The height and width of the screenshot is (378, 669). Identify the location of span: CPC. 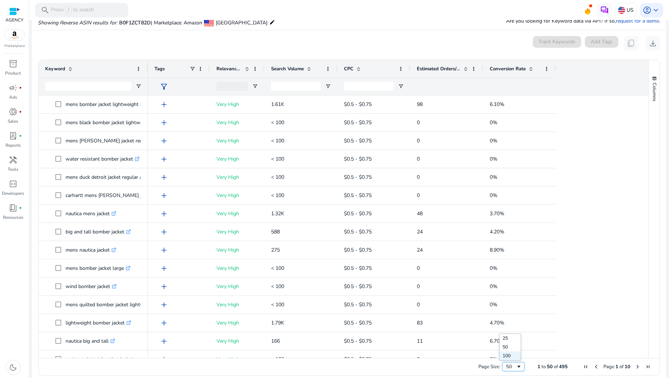
(349, 69).